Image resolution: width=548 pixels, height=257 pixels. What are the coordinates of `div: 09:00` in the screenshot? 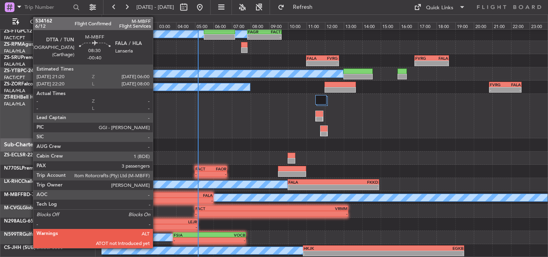 It's located at (278, 26).